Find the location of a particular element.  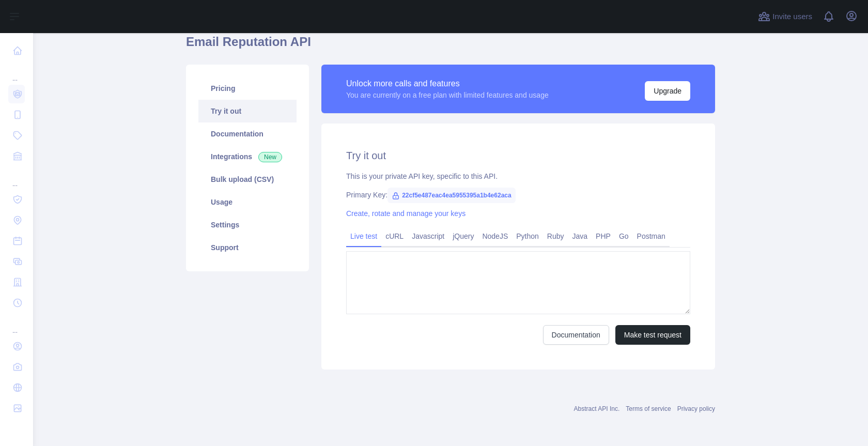

a: cURL is located at coordinates (395, 236).